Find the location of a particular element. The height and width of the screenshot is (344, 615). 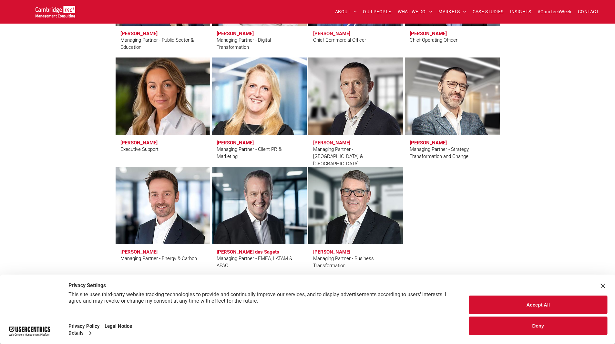

div: Chief Operating Officer is located at coordinates (434, 40).